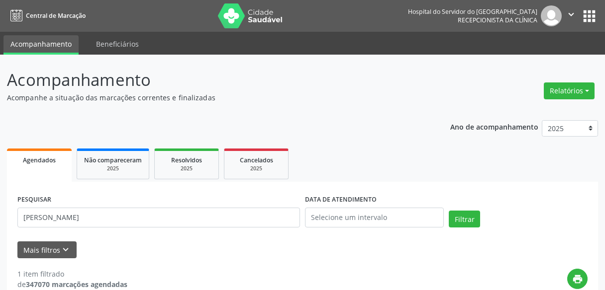 This screenshot has height=290, width=605. Describe the element at coordinates (113, 160) in the screenshot. I see `span: Não compareceram` at that location.